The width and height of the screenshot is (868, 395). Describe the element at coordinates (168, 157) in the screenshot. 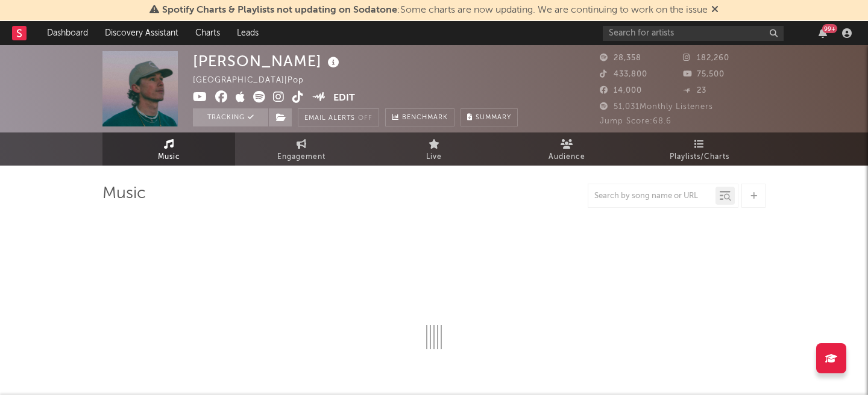

I see `span: Music` at that location.